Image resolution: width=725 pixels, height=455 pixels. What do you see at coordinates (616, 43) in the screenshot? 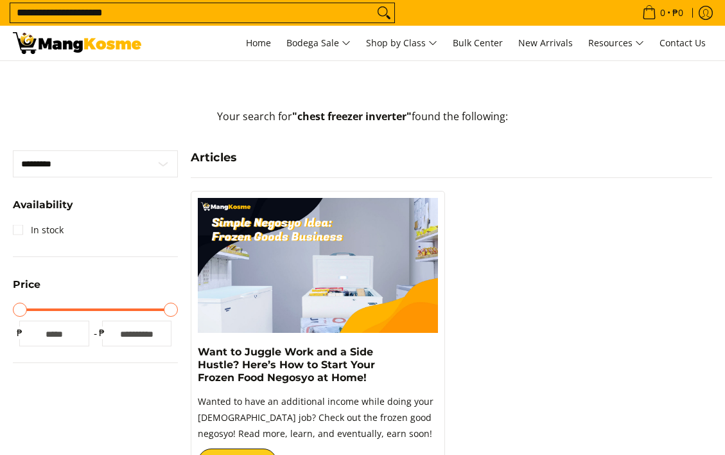
I see `a: Resources` at bounding box center [616, 43].